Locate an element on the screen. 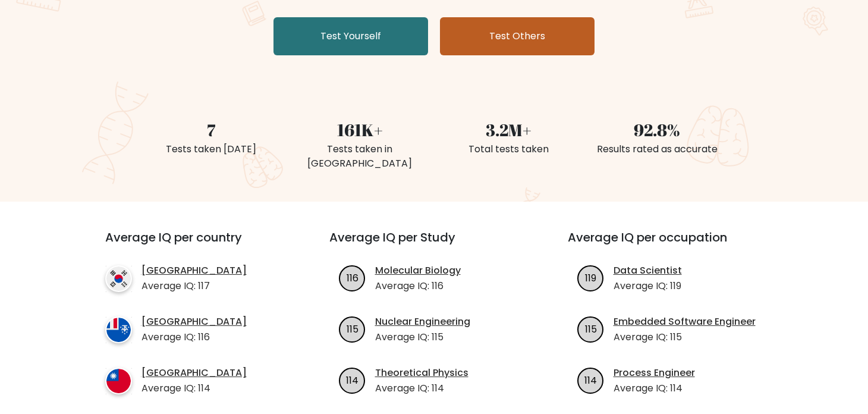  text: 116 is located at coordinates (352, 277).